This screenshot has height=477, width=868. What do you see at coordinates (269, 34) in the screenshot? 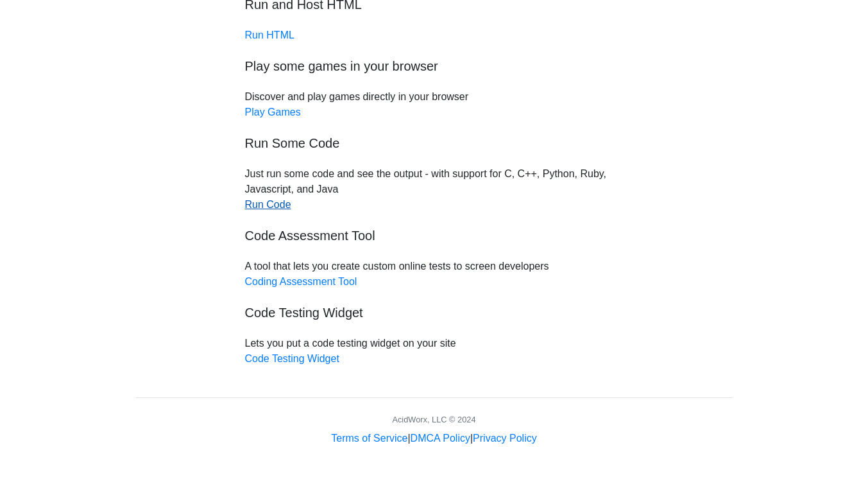
I see `a: Run HTML` at bounding box center [269, 34].